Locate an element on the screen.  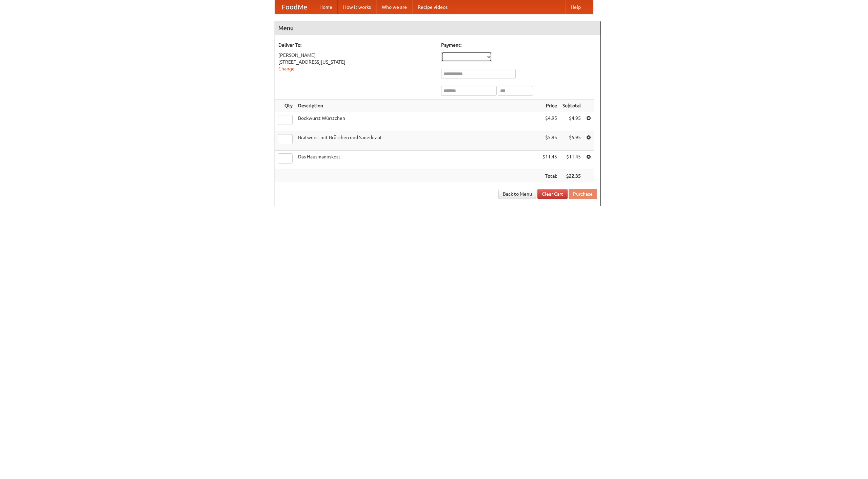
a: Recipe videos is located at coordinates (432, 7).